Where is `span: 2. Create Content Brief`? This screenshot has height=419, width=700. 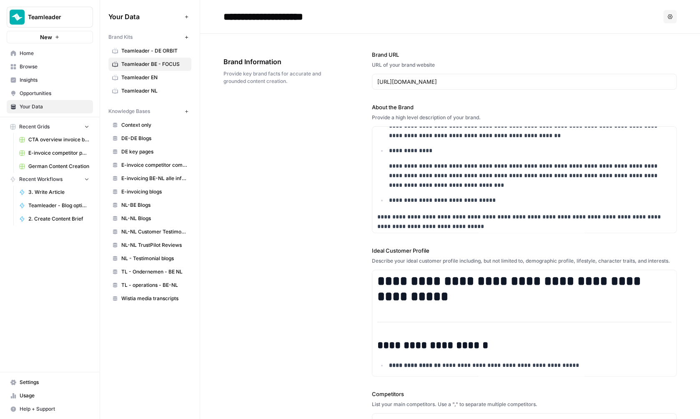
span: 2. Create Content Brief is located at coordinates (59, 219).